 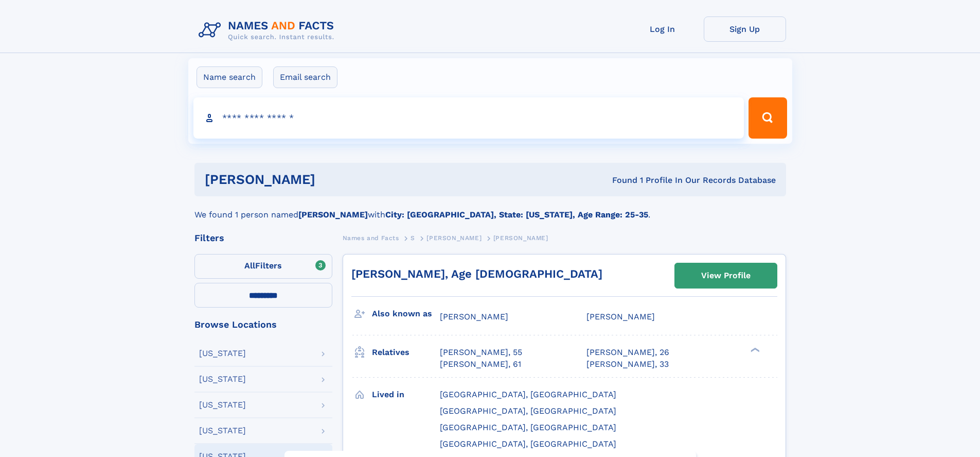 I want to click on img: Logo Names and Facts, so click(x=268, y=30).